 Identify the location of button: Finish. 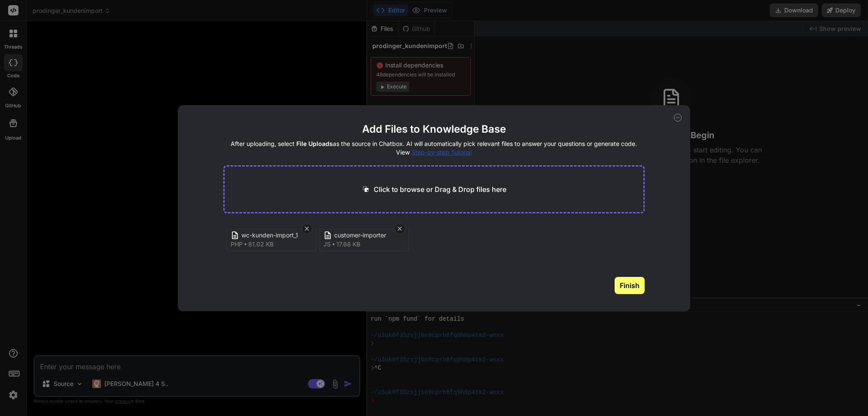
(629, 285).